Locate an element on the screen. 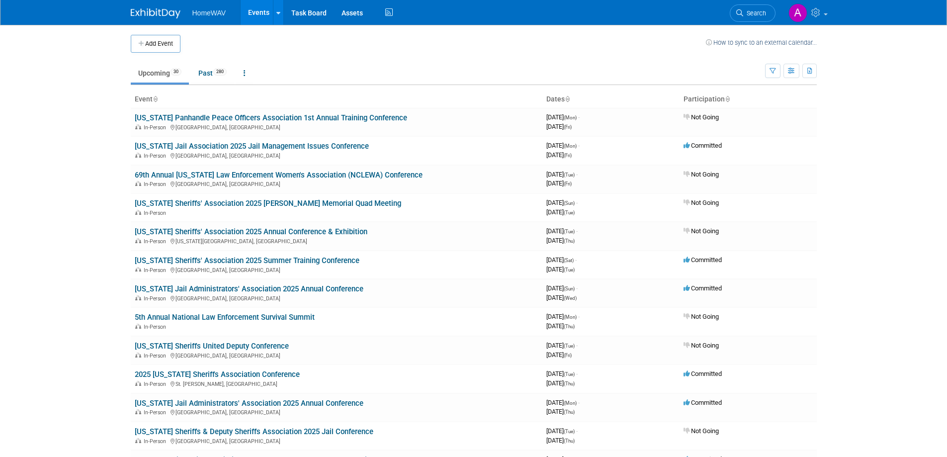 The width and height of the screenshot is (947, 457). a: How to sync to an external calendar... is located at coordinates (761, 42).